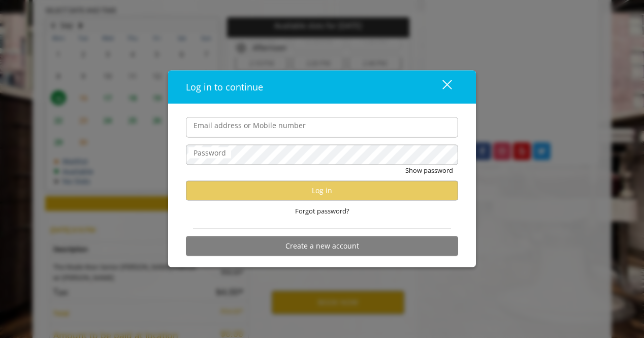 This screenshot has height=338, width=644. Describe the element at coordinates (441, 87) in the screenshot. I see `div: close dialog` at that location.